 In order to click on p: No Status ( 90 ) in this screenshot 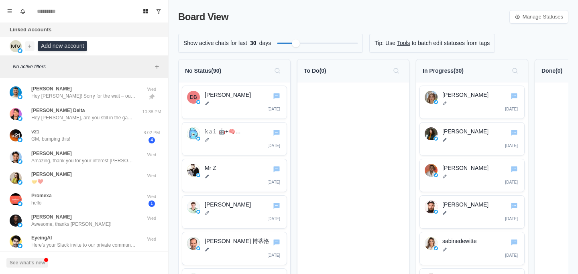, I will do `click(203, 71)`.